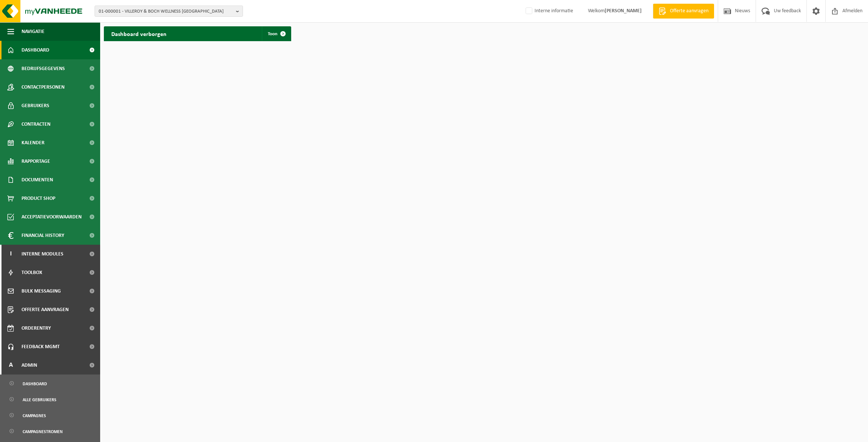  I want to click on span: Admin, so click(30, 365).